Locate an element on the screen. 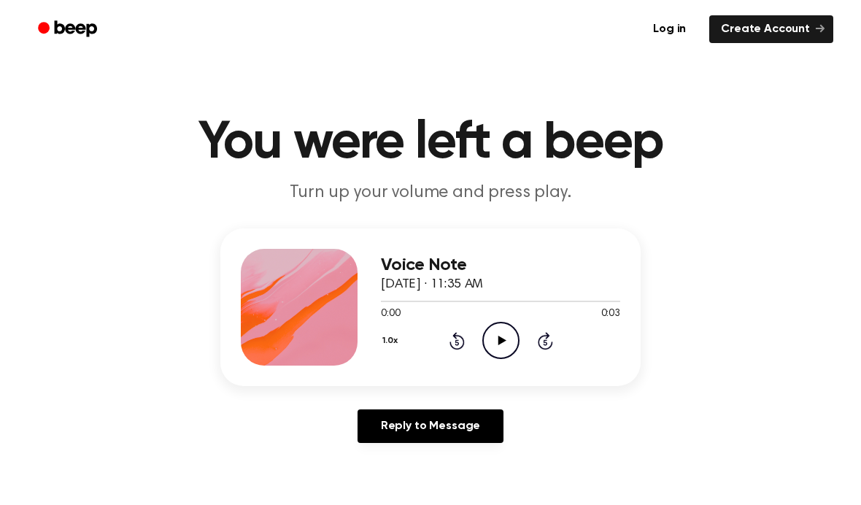 This screenshot has width=861, height=505. p: Turn up your volume and press play. is located at coordinates (430, 193).